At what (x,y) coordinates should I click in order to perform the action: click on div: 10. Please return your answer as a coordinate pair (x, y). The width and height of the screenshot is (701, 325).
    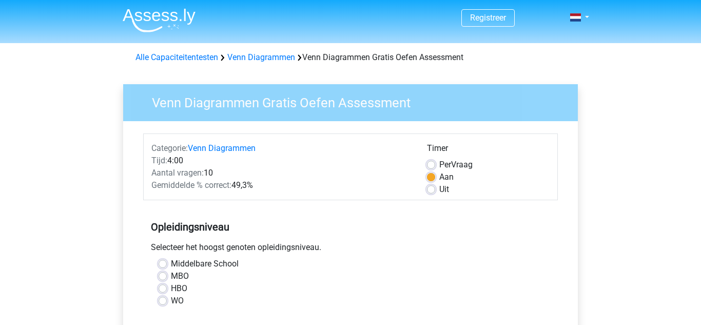
    Looking at the image, I should click on (281, 173).